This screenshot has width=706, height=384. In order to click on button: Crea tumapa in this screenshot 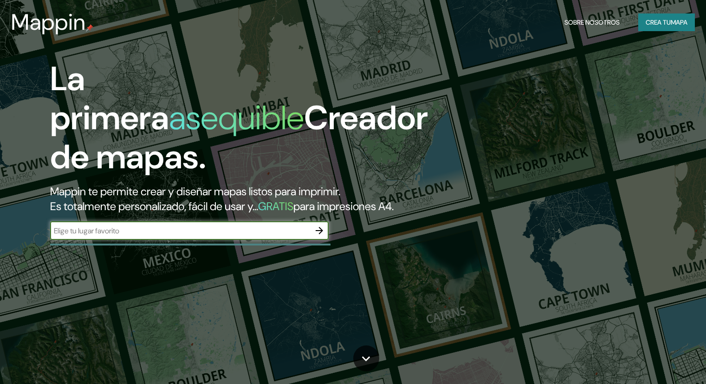, I will do `click(667, 22)`.